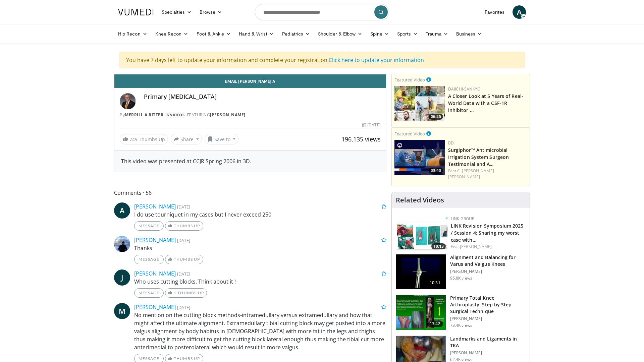  Describe the element at coordinates (133, 139) in the screenshot. I see `span: 749` at that location.